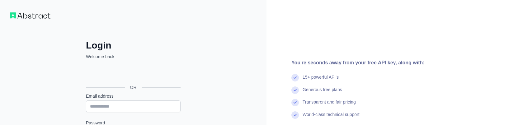 The image size is (523, 125). I want to click on div: World-class technical support, so click(331, 118).